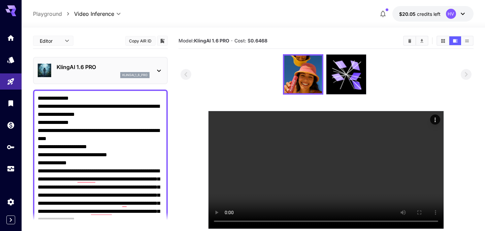 The height and width of the screenshot is (231, 485). I want to click on span: Video Inference, so click(94, 14).